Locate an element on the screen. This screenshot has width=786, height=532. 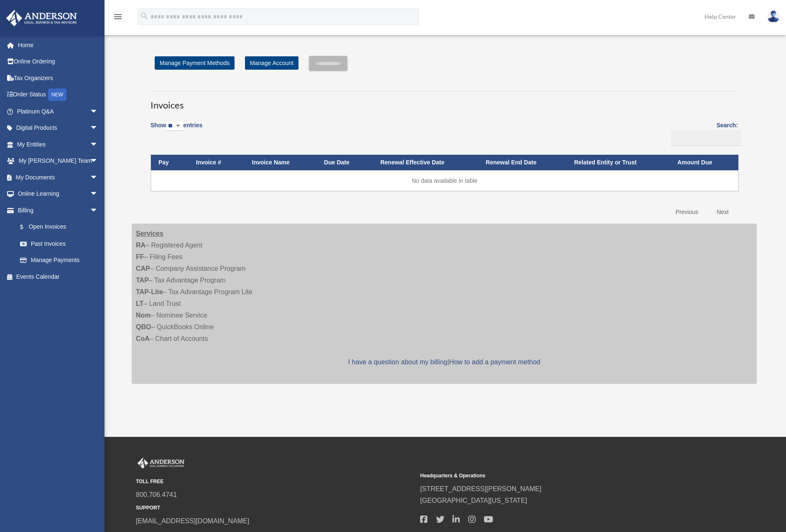
a: Past Invoices is located at coordinates (59, 244).